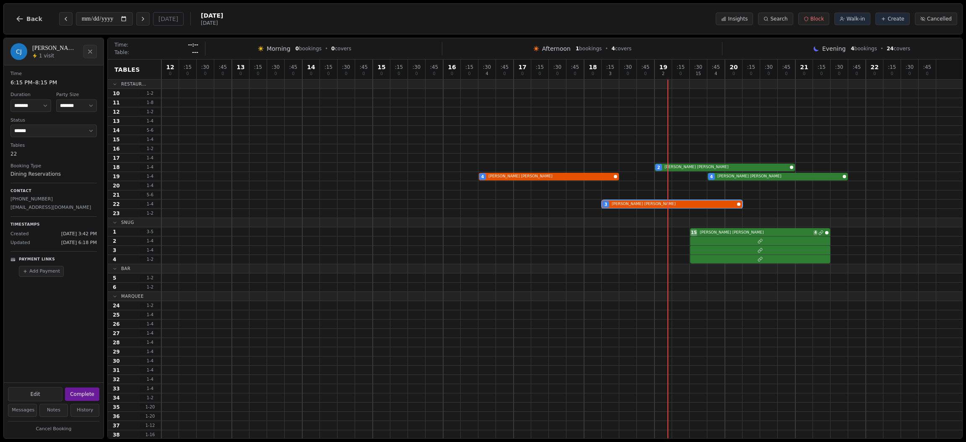 This screenshot has height=442, width=966. I want to click on span: 5, so click(114, 278).